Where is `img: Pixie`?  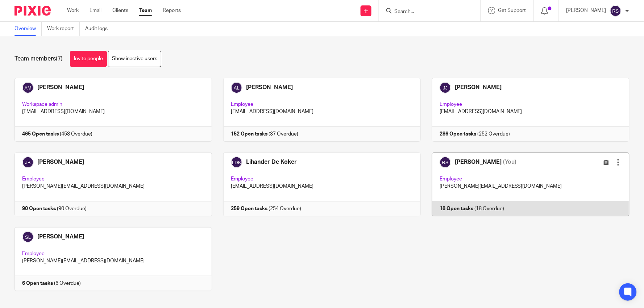
img: Pixie is located at coordinates (33, 11).